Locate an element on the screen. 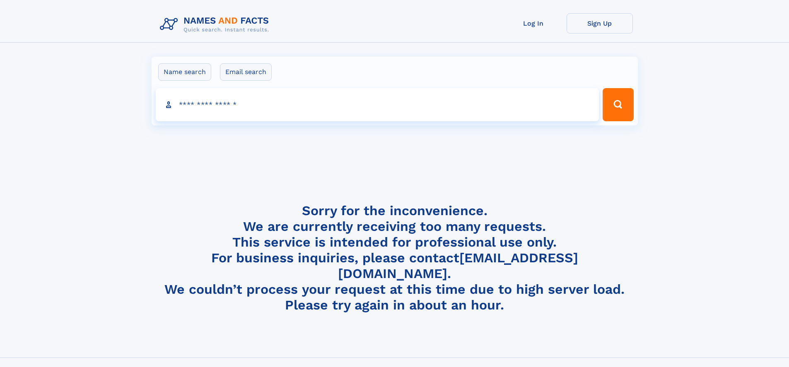 The width and height of the screenshot is (789, 367). button: Search Button is located at coordinates (618, 105).